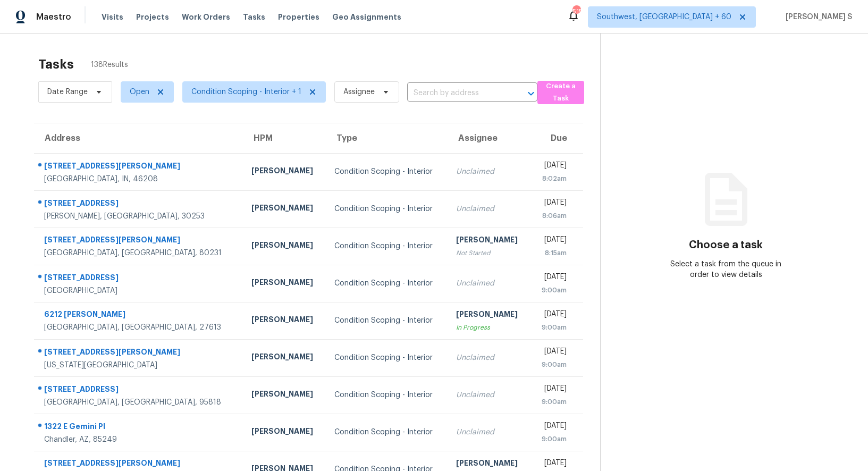  I want to click on h3: Choose a task, so click(726, 245).